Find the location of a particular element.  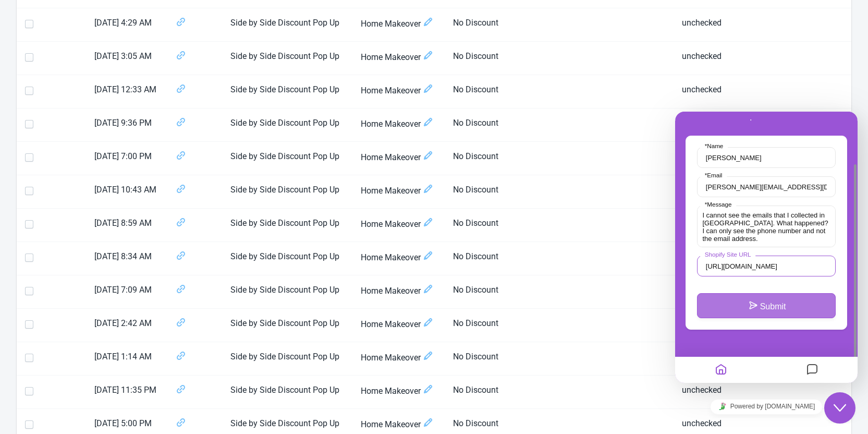

label: Shopify Site URL is located at coordinates (53, 144).